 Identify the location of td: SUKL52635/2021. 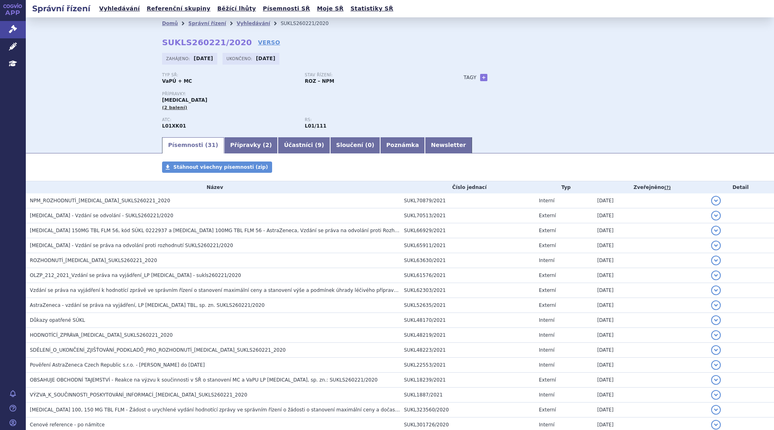
(467, 305).